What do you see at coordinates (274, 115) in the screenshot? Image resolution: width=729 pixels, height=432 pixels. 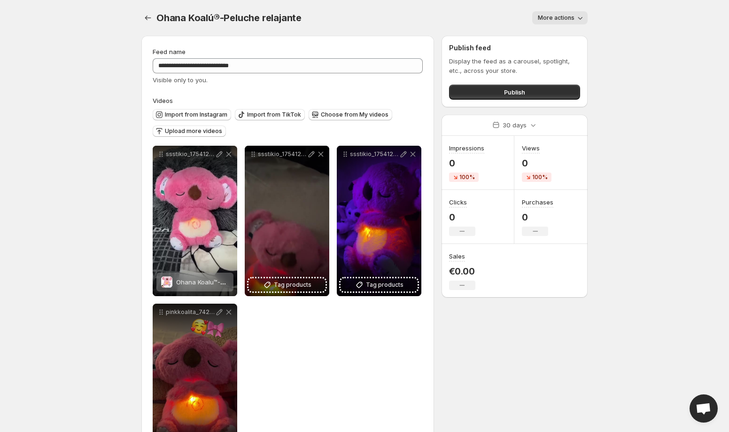 I see `span: Import from TikTok` at bounding box center [274, 115].